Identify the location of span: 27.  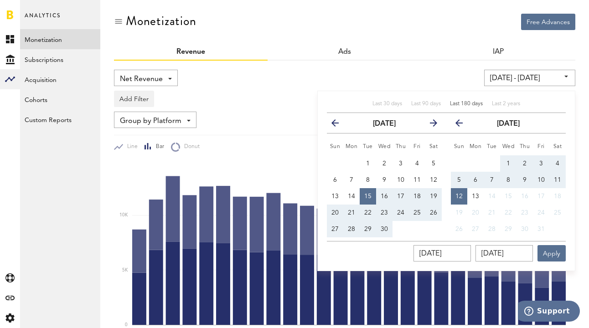
(475, 229).